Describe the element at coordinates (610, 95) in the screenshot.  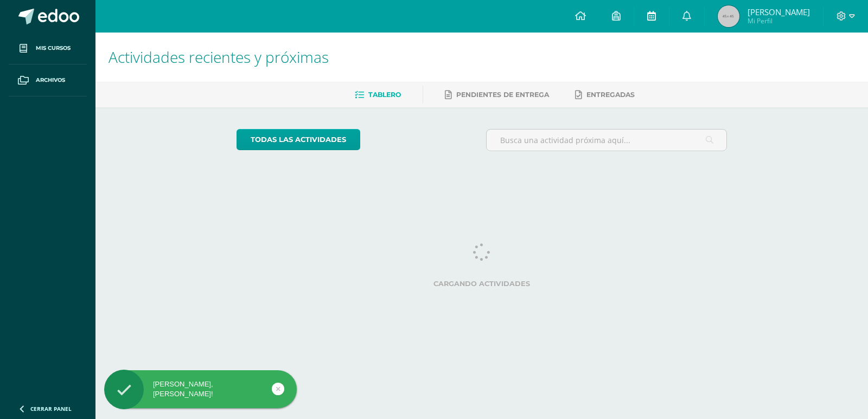
I see `span: Entregadas` at that location.